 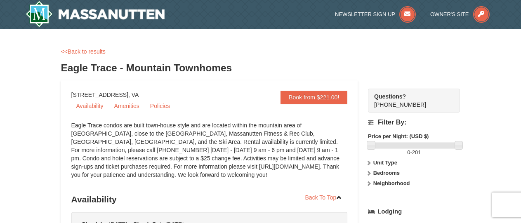 What do you see at coordinates (95, 14) in the screenshot?
I see `img: Massanutten Resort Logo` at bounding box center [95, 14].